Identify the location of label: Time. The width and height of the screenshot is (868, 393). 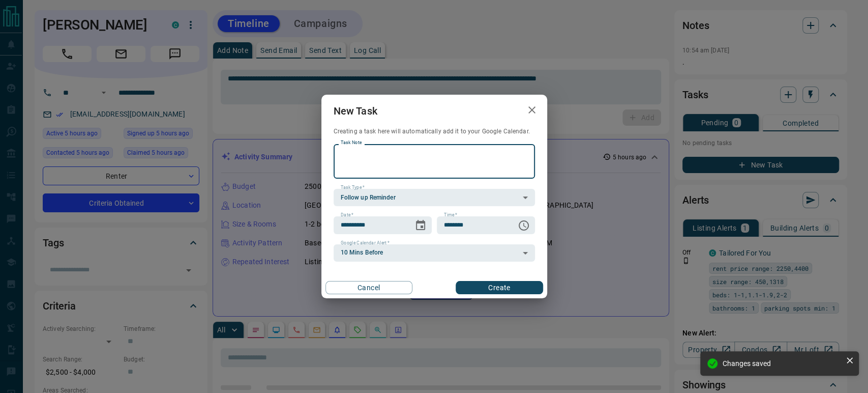
(451, 215).